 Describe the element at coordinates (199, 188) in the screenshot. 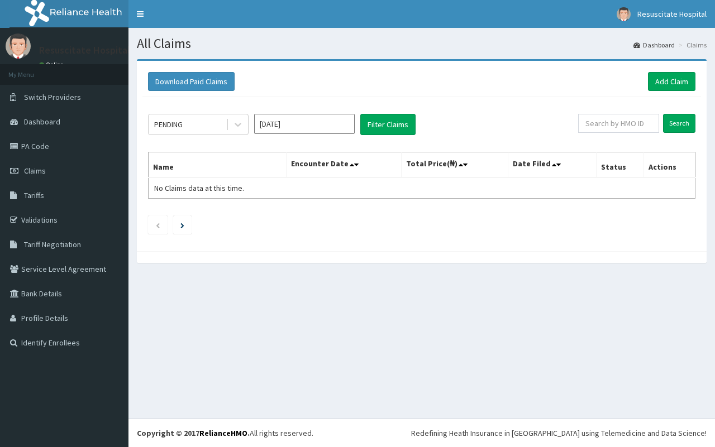

I see `span: No Claims data at this time.` at that location.